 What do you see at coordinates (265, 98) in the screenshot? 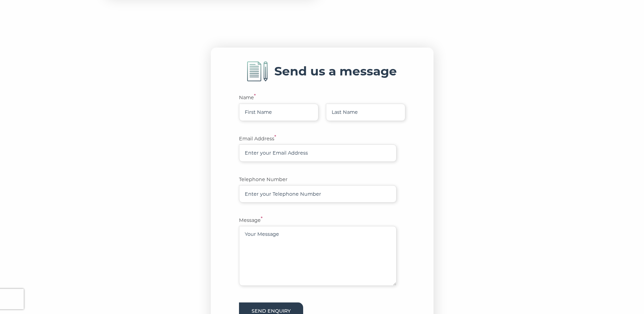
I see `label: Name` at bounding box center [265, 98].